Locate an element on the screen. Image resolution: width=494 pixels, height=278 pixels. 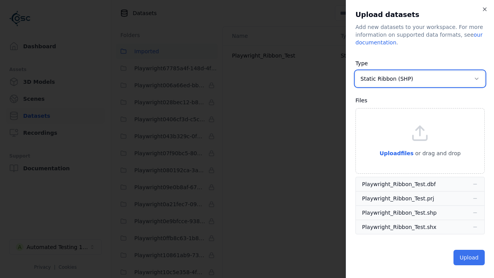
div: Add new datasets to your workspace. For more information on supported data formats, see . is located at coordinates (420, 35).